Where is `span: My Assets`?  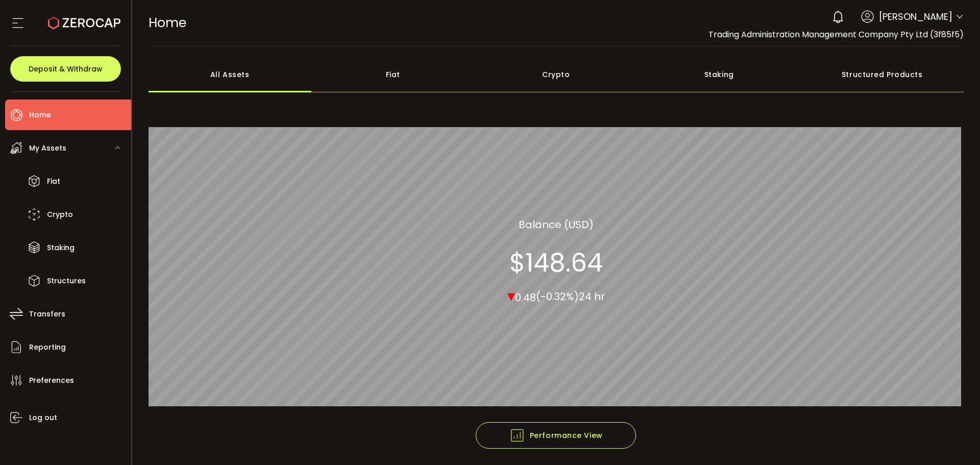
span: My Assets is located at coordinates (47, 148).